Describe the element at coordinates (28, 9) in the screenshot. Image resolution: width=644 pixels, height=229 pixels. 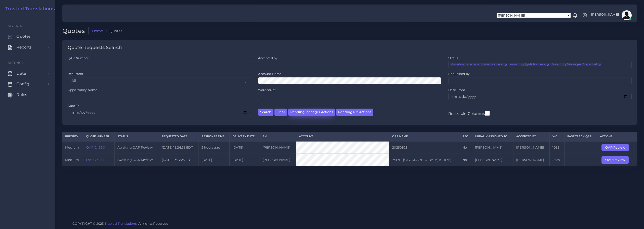
I see `h2: Trusted Translations` at that location.